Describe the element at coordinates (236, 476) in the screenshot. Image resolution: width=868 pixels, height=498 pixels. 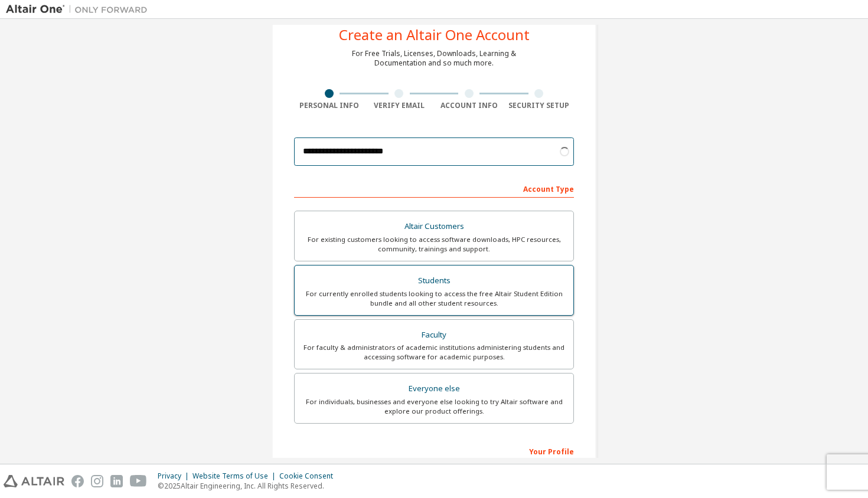
I see `div: Website Terms of Use` at that location.